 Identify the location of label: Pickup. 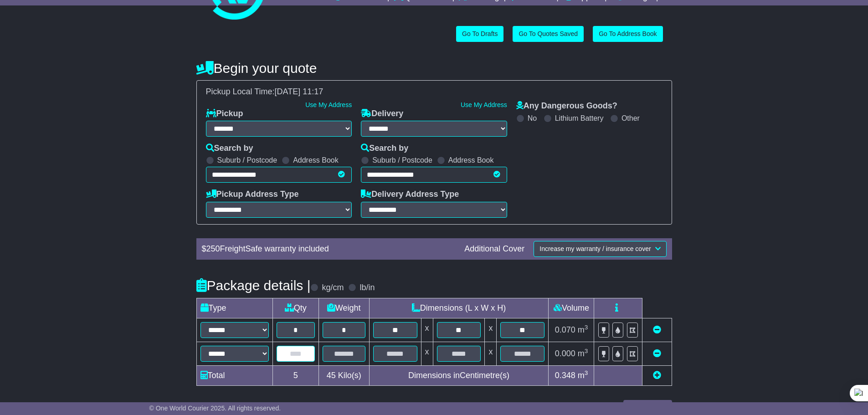
(225, 114).